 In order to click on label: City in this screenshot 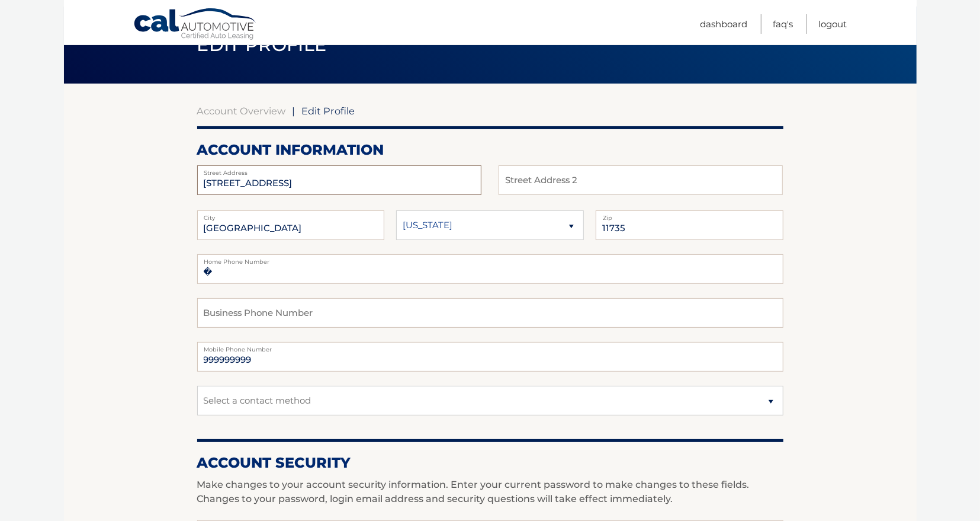, I will do `click(291, 215)`.